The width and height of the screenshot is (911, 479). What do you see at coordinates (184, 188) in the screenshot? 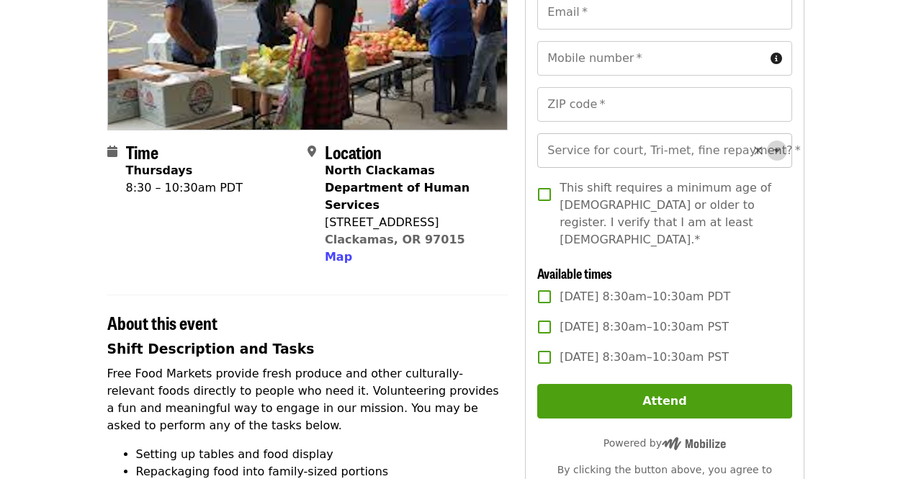
I see `div: 8:30 – 10:30am PDT` at bounding box center [184, 188].